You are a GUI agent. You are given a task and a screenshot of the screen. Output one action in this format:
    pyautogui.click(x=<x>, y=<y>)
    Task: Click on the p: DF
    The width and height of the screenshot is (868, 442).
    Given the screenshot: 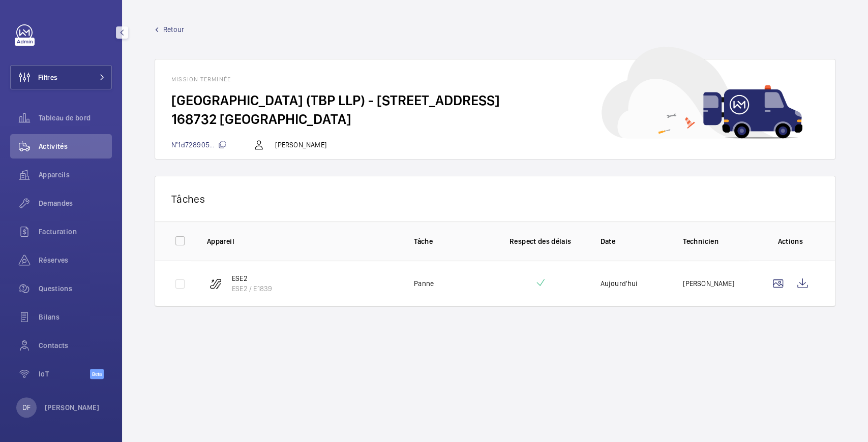 What is the action you would take?
    pyautogui.click(x=27, y=407)
    